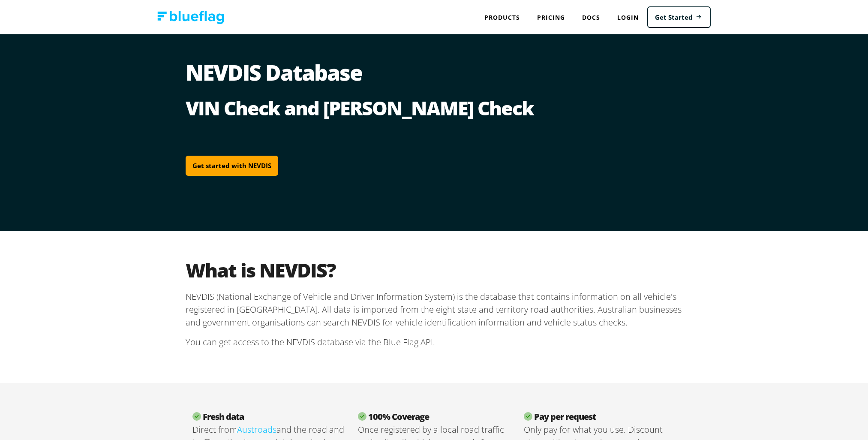  I want to click on h3: Pay per request, so click(600, 417).